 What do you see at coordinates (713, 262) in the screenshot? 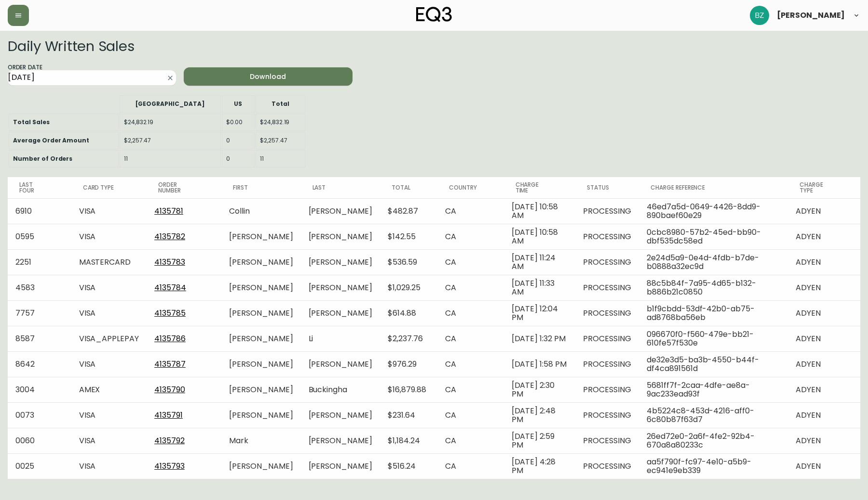
I see `td: 2e24d5a9-0e4d-4fdb-b7de-b0888a32ec9d` at bounding box center [713, 262].